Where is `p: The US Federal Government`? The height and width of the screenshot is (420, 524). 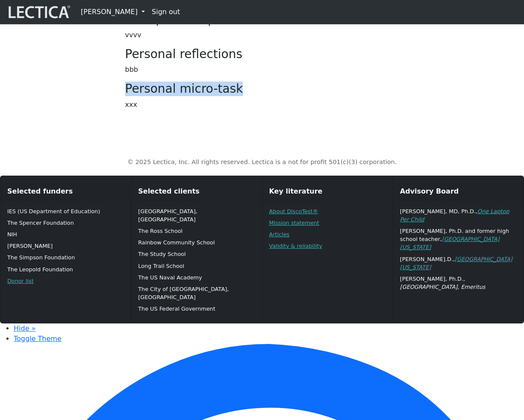 p: The US Federal Government is located at coordinates (196, 309).